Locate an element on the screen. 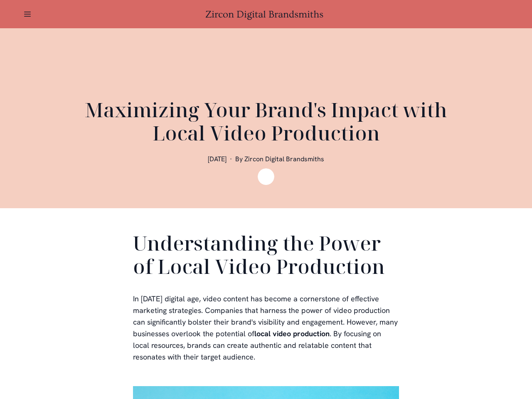 The width and height of the screenshot is (532, 399). h2: Zircon Digital Brandsmiths is located at coordinates (266, 14).